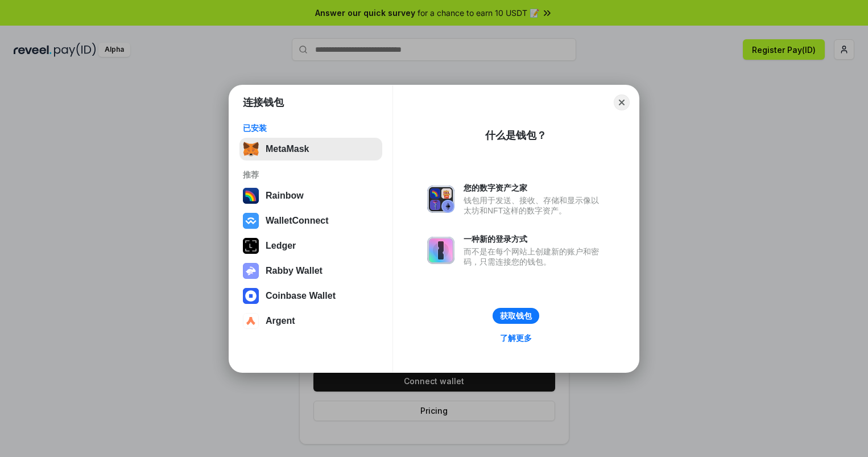 The height and width of the screenshot is (457, 868). I want to click on img: svg+xml,%3Csvg%20fill%3D%22none%22%20height%3D%2233%22%20viewBox%3D%220%200%2035%2033%22%20width%..., so click(251, 149).